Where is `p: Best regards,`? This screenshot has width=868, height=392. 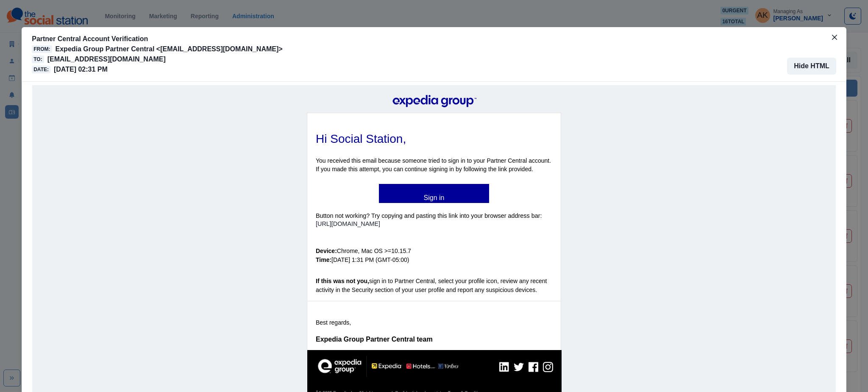 p: Best regards, is located at coordinates (434, 327).